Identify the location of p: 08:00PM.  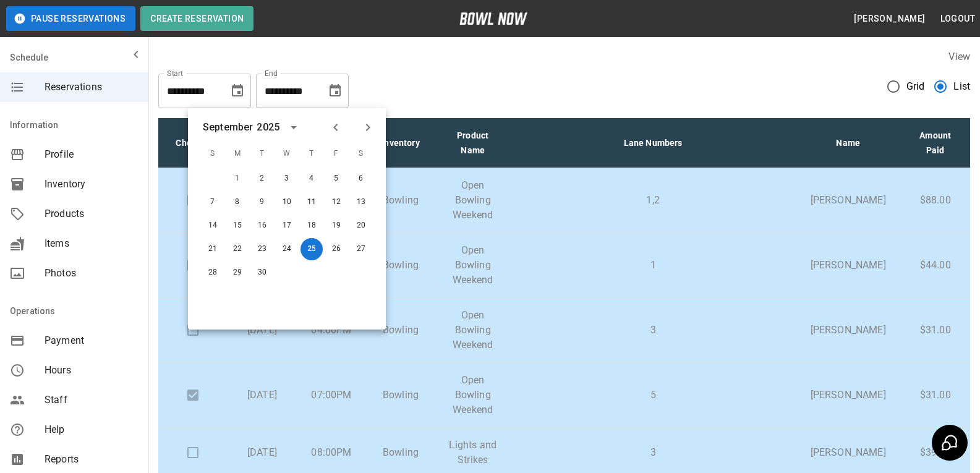
(331, 453).